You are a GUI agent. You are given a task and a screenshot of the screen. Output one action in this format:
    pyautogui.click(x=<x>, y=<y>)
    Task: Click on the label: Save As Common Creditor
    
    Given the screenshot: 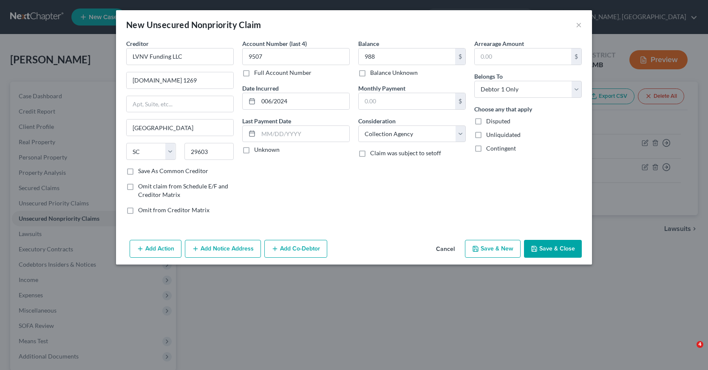 What is the action you would take?
    pyautogui.click(x=173, y=171)
    